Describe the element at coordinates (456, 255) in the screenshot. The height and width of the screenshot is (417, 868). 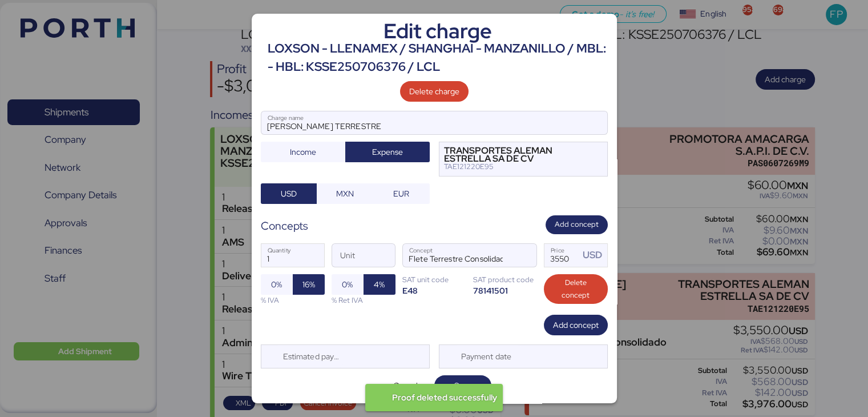
I see `input: Concept` at that location.